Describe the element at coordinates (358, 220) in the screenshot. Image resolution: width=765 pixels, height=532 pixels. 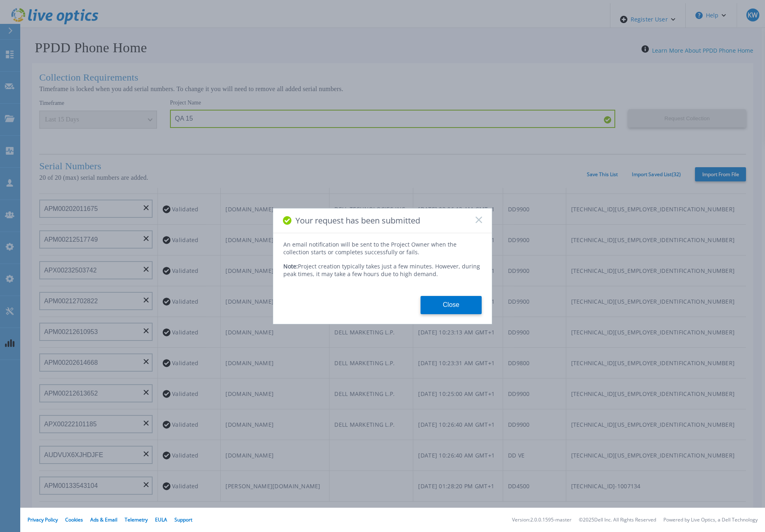
I see `span: Your request has been submitted` at that location.